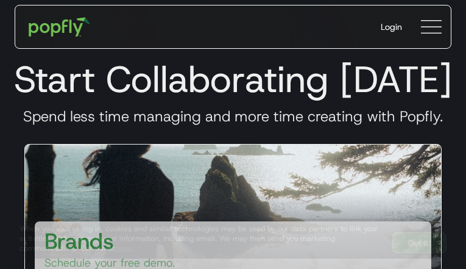 The image size is (466, 269). What do you see at coordinates (122, 248) in the screenshot?
I see `a: here` at bounding box center [122, 248].